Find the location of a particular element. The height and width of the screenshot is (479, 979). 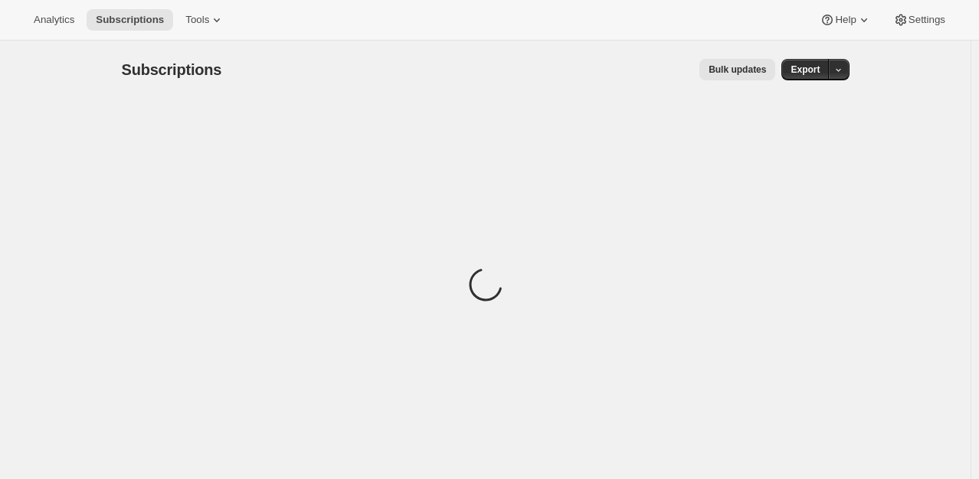

span: Tools is located at coordinates (197, 20).